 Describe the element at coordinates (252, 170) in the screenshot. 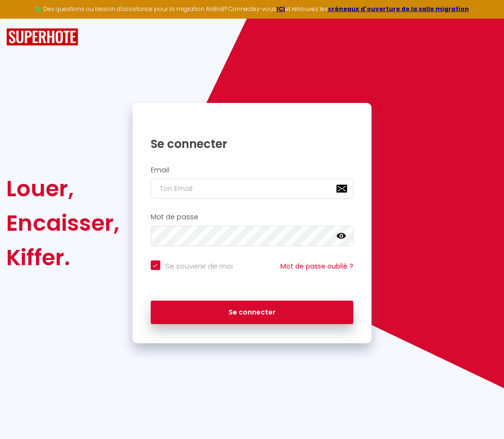

I see `h2: Email` at that location.